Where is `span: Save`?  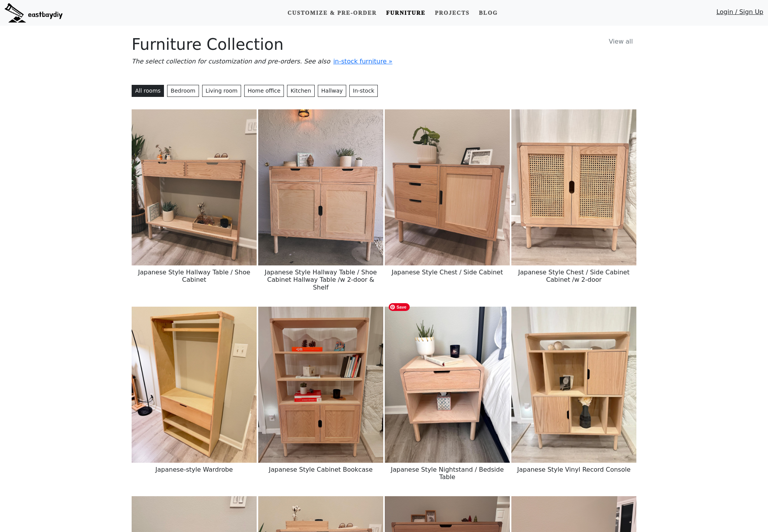
span: Save is located at coordinates (399, 307).